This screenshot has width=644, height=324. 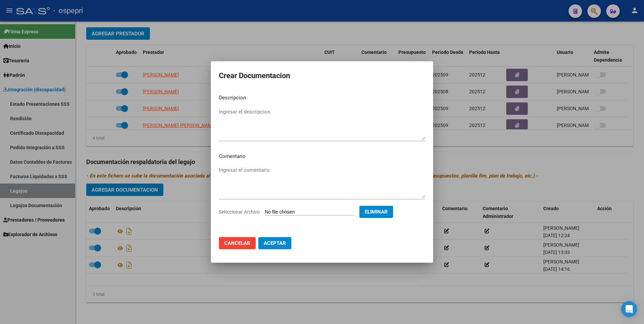 I want to click on span: Cancelar, so click(x=237, y=243).